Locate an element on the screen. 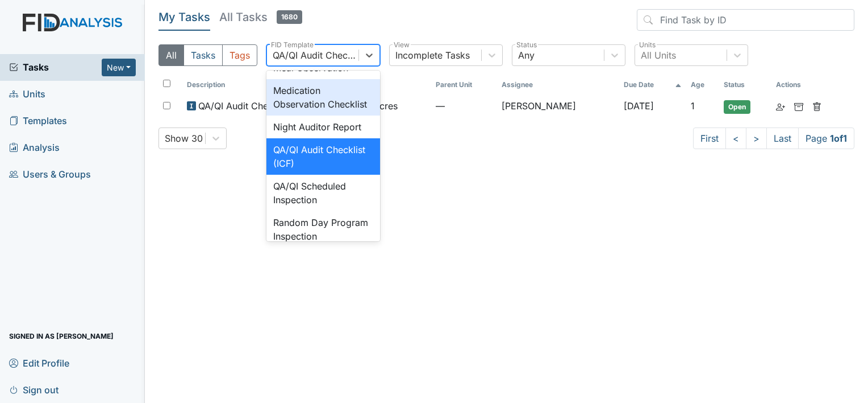 The width and height of the screenshot is (868, 403). a: Archive is located at coordinates (799, 106).